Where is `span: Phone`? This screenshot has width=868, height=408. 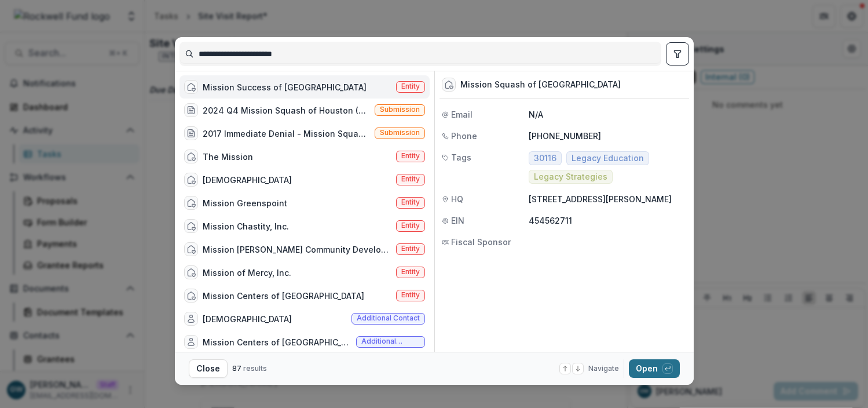
span: Phone is located at coordinates (464, 136).